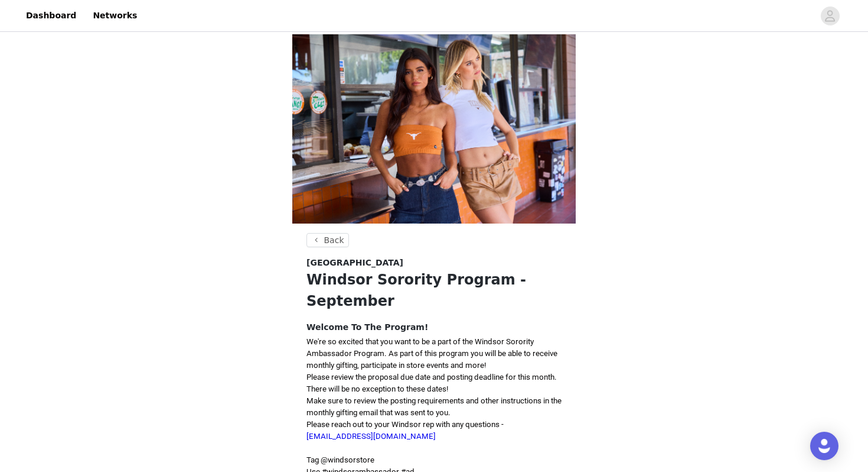 This screenshot has height=472, width=868. Describe the element at coordinates (434, 327) in the screenshot. I see `h4: Welcome To The Program!` at that location.